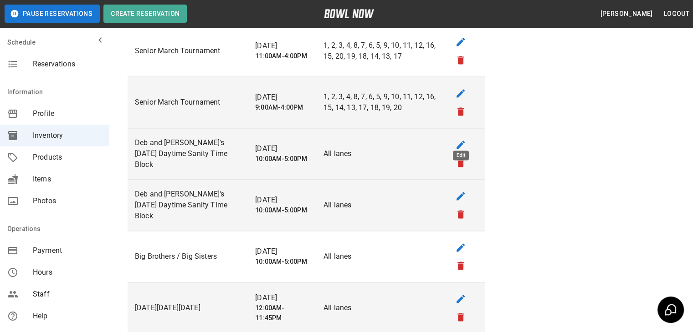  Describe the element at coordinates (67, 136) in the screenshot. I see `span: Inventory` at that location.